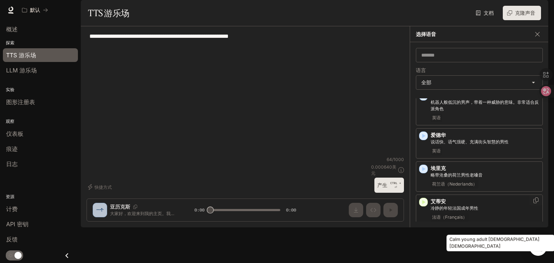 The image size is (554, 263). I want to click on font: 法语（Français）, so click(449, 217).